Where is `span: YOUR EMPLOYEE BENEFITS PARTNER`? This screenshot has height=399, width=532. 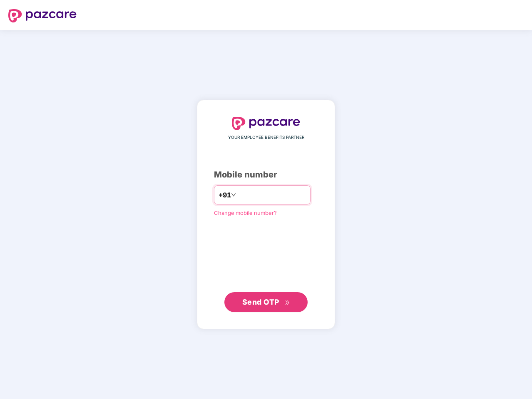 span: YOUR EMPLOYEE BENEFITS PARTNER is located at coordinates (266, 138).